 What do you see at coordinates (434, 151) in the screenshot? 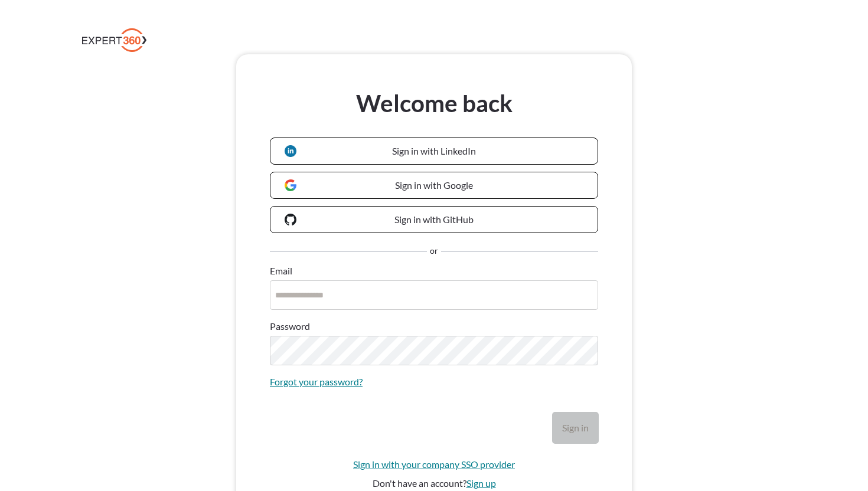
I see `a: Sign in with LinkedIn` at bounding box center [434, 151].